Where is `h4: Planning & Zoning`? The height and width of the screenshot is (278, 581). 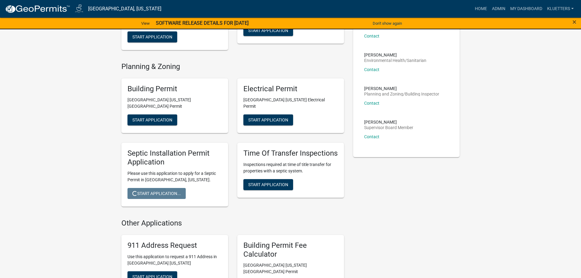
h4: Planning & Zoning is located at coordinates (233, 67).